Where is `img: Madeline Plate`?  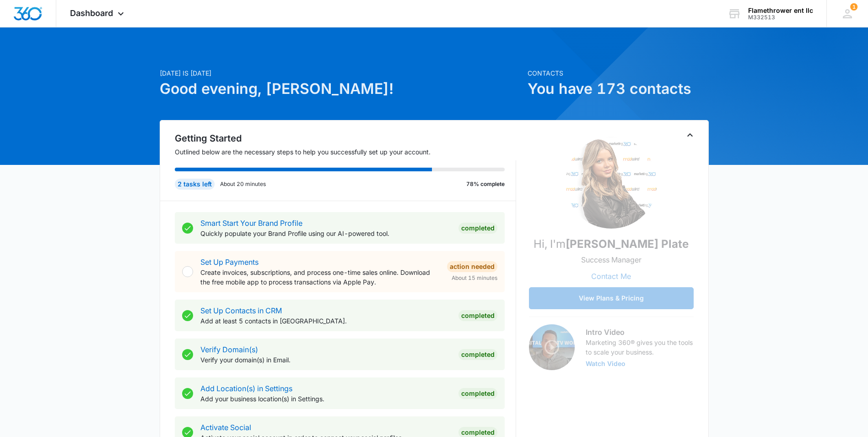
img: Madeline Plate is located at coordinates (611, 183).